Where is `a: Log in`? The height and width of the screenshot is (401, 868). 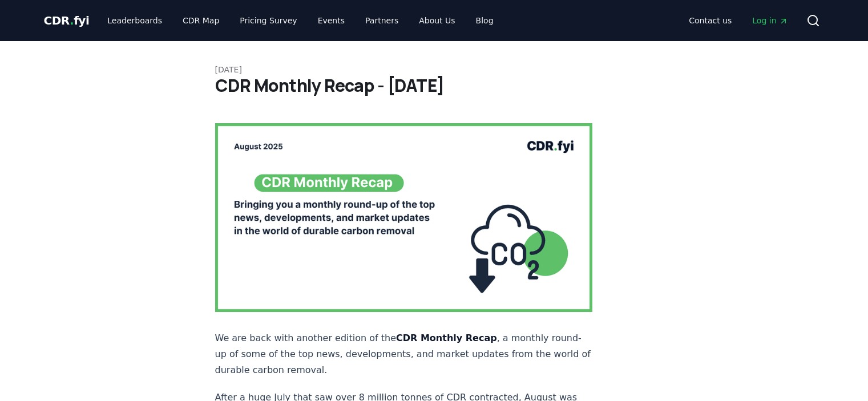 a: Log in is located at coordinates (770, 21).